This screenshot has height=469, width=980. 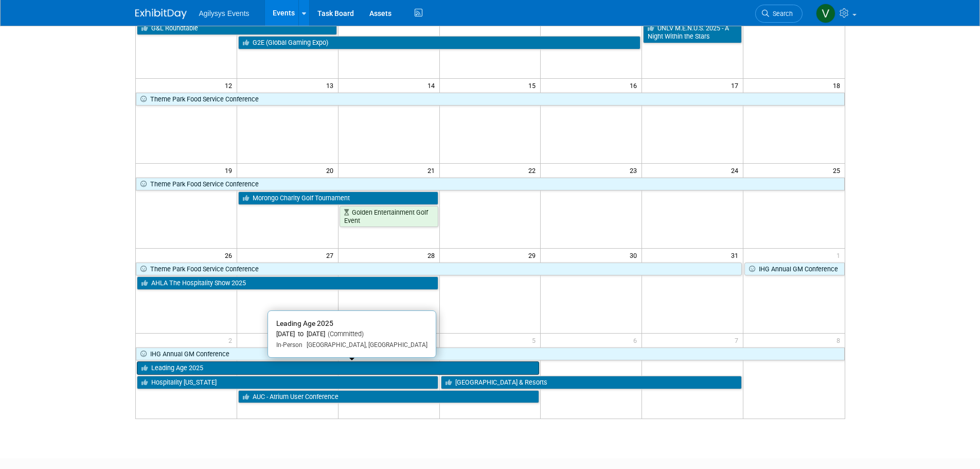 What do you see at coordinates (344, 334) in the screenshot?
I see `span: (Committed)` at bounding box center [344, 334].